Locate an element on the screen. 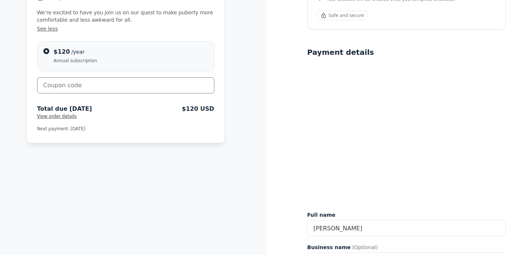 This screenshot has height=255, width=532. span: Business name is located at coordinates (329, 247).